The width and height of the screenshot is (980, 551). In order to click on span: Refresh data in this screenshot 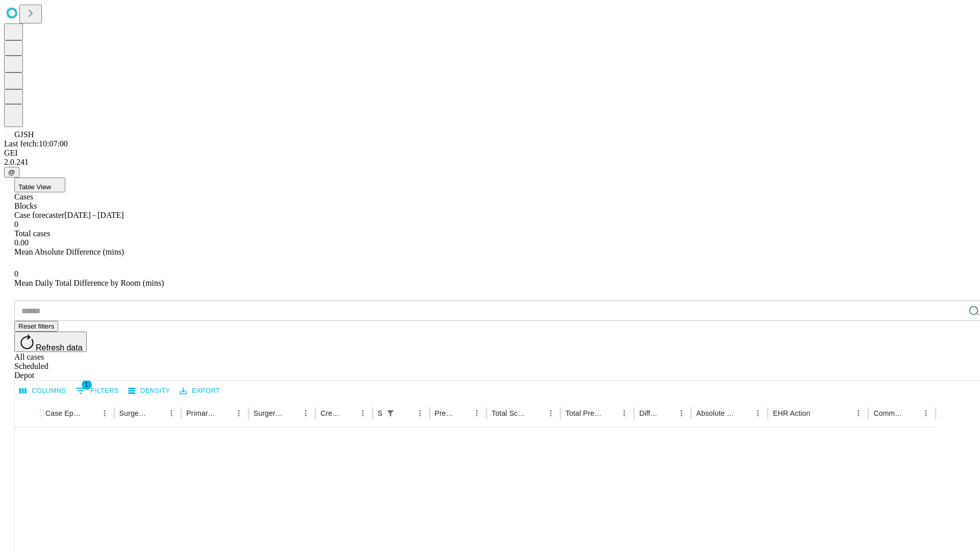, I will do `click(59, 348)`.